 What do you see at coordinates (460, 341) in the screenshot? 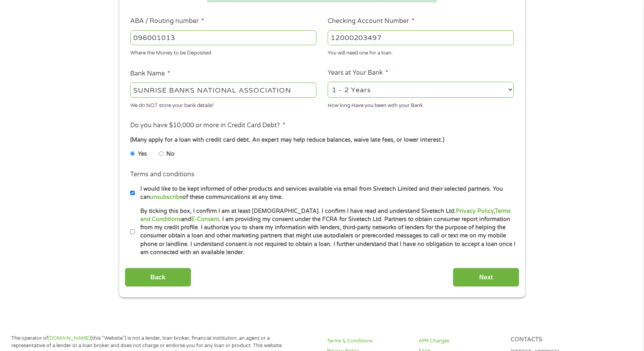
I see `a: APR Charges` at bounding box center [460, 341].